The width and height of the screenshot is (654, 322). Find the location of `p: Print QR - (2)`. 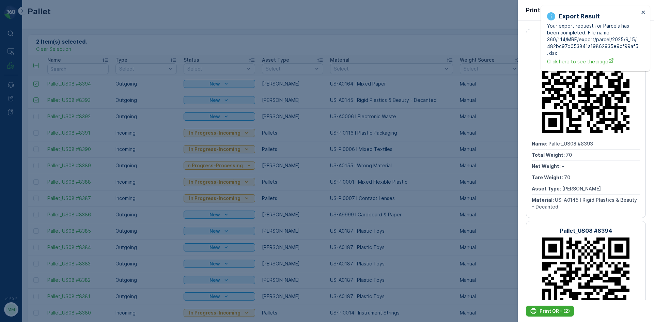

p: Print QR - (2) is located at coordinates (554, 311).